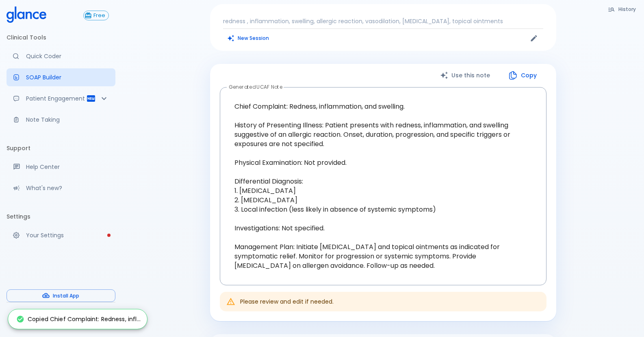  Describe the element at coordinates (61, 188) in the screenshot. I see `div: Recent updates and feature releases` at that location.